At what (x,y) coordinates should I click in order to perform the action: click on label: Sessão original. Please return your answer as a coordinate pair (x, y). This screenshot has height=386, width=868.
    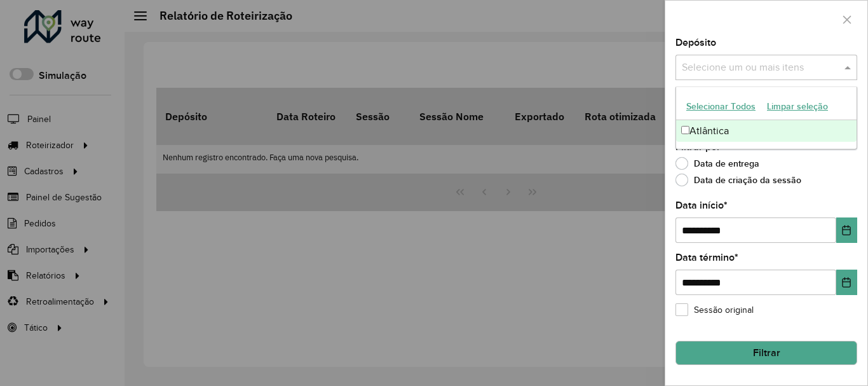
    Looking at the image, I should click on (715, 309).